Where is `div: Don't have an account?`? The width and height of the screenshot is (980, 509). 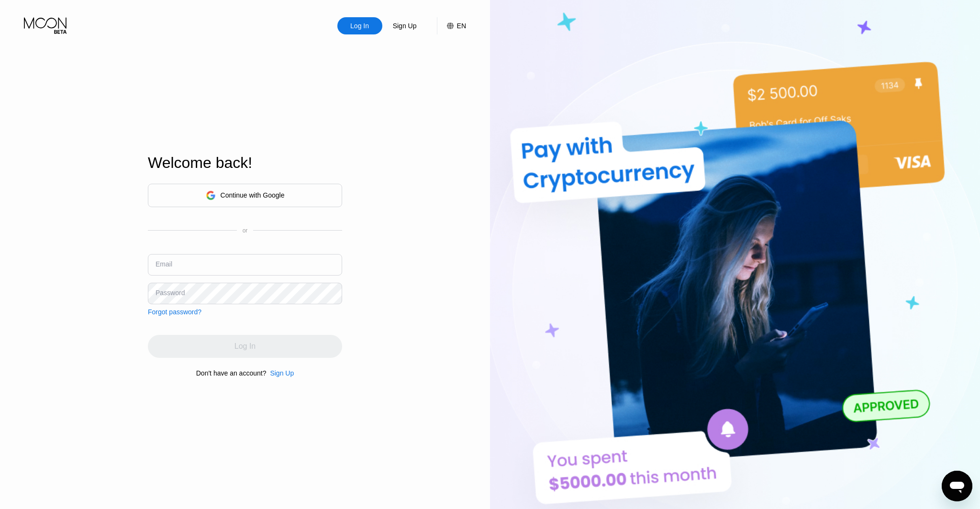
div: Don't have an account? is located at coordinates (231, 373).